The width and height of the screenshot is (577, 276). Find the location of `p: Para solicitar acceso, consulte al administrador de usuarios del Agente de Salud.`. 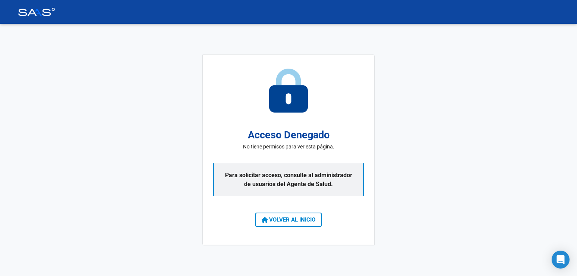

p: Para solicitar acceso, consulte al administrador de usuarios del Agente de Salud. is located at coordinates (288, 180).